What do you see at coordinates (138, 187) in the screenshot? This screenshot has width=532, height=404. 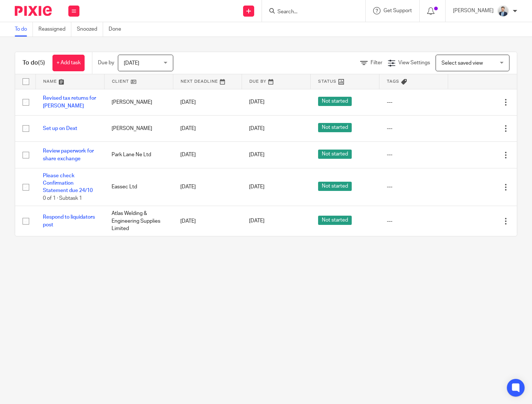 I see `td: Eassec Ltd` at bounding box center [138, 187].